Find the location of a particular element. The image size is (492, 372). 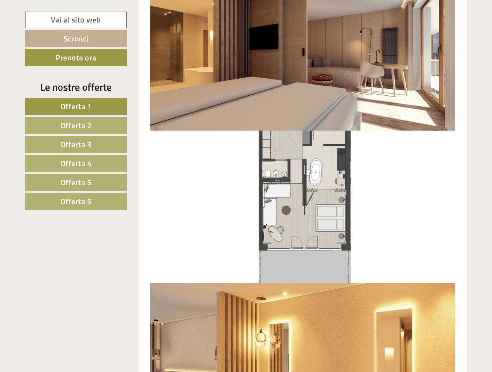

span: Offerta 6 is located at coordinates (76, 201).